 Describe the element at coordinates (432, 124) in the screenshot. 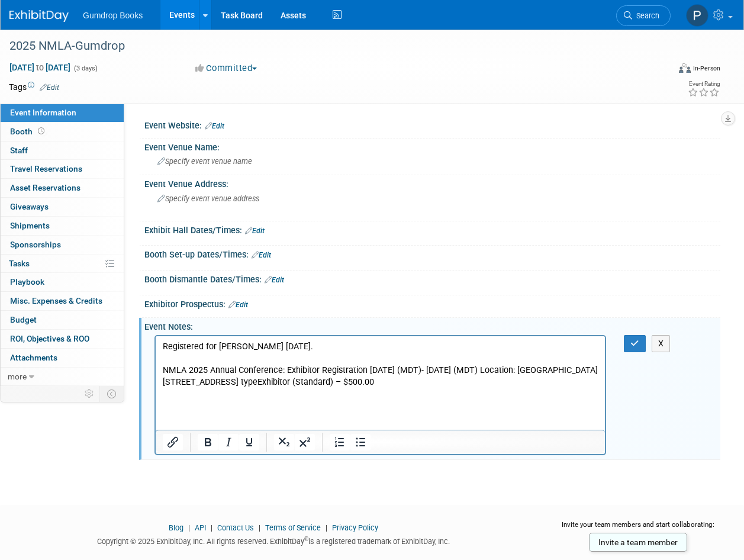

I see `div: Event Website:` at that location.